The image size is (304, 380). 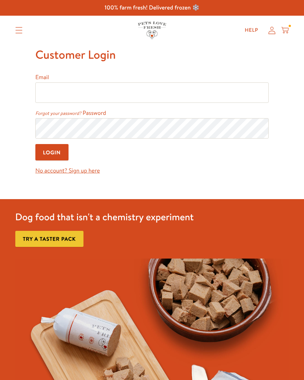 What do you see at coordinates (49, 239) in the screenshot?
I see `a: Try a taster pack` at bounding box center [49, 239].